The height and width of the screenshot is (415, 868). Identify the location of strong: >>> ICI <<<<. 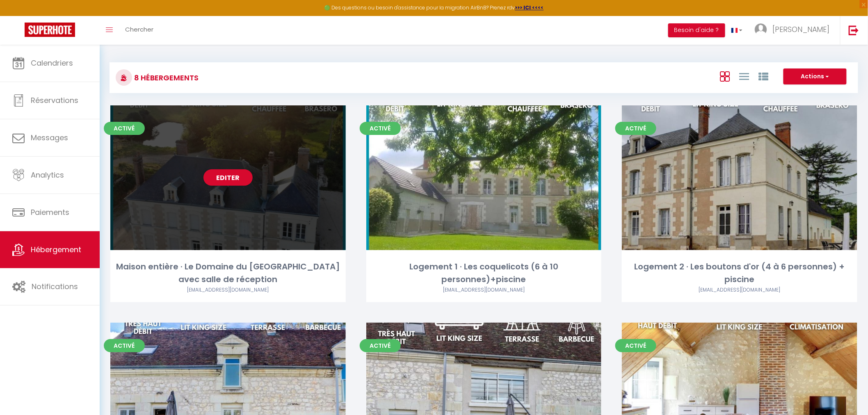
(529, 7).